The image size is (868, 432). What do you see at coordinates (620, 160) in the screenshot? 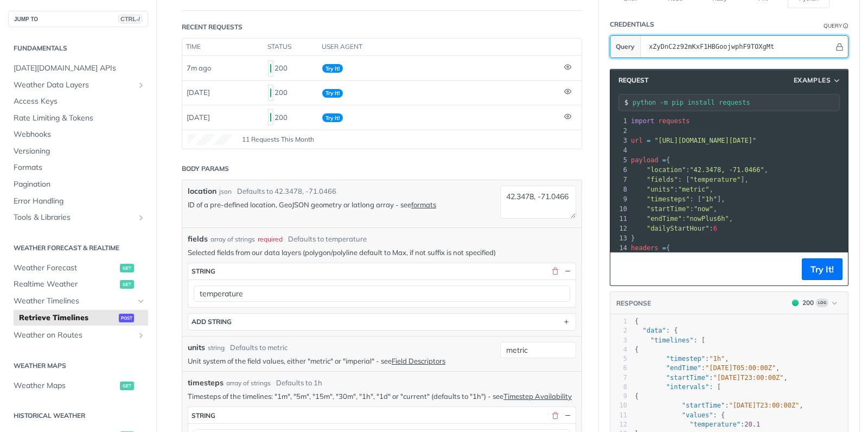
I see `div: 5` at bounding box center [620, 160].